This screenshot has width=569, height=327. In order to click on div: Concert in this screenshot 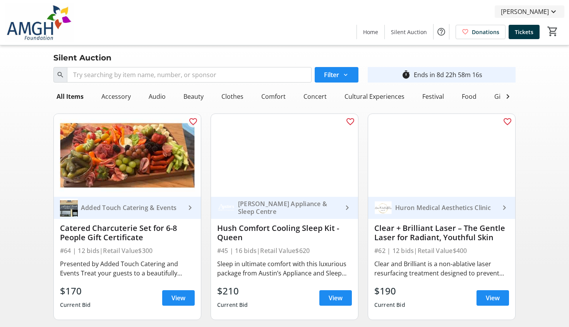, I will do `click(315, 96)`.